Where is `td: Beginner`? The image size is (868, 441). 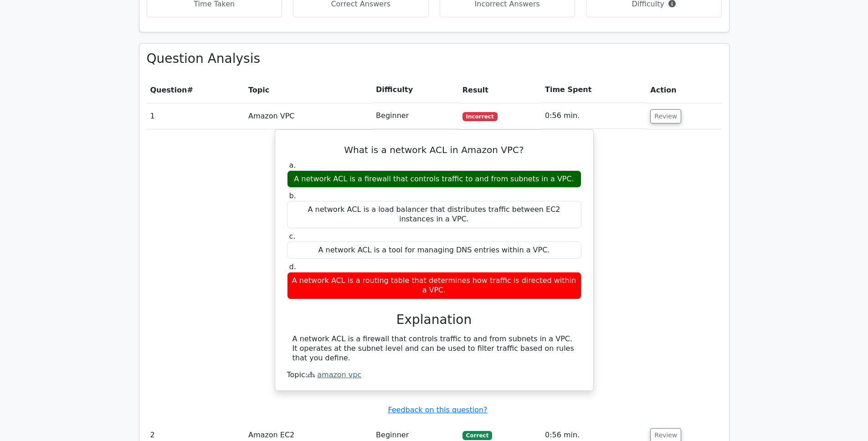 td: Beginner is located at coordinates (416, 116).